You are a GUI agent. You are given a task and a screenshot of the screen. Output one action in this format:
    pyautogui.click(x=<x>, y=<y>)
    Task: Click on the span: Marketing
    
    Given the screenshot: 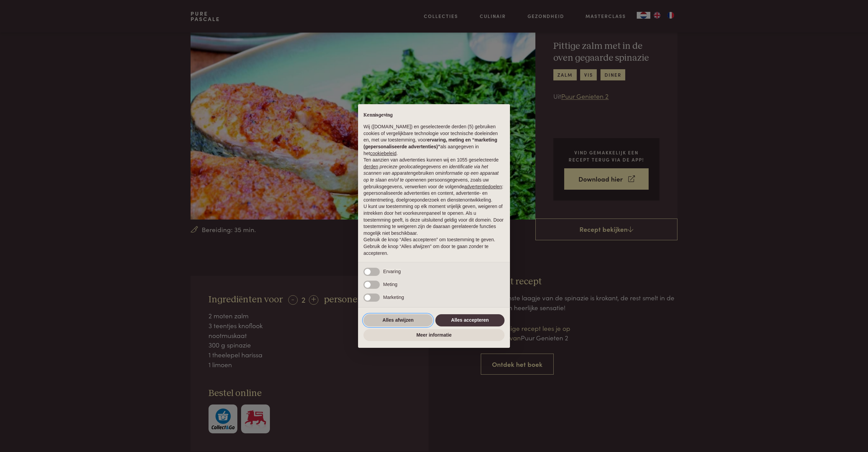 What is the action you would take?
    pyautogui.click(x=393, y=297)
    